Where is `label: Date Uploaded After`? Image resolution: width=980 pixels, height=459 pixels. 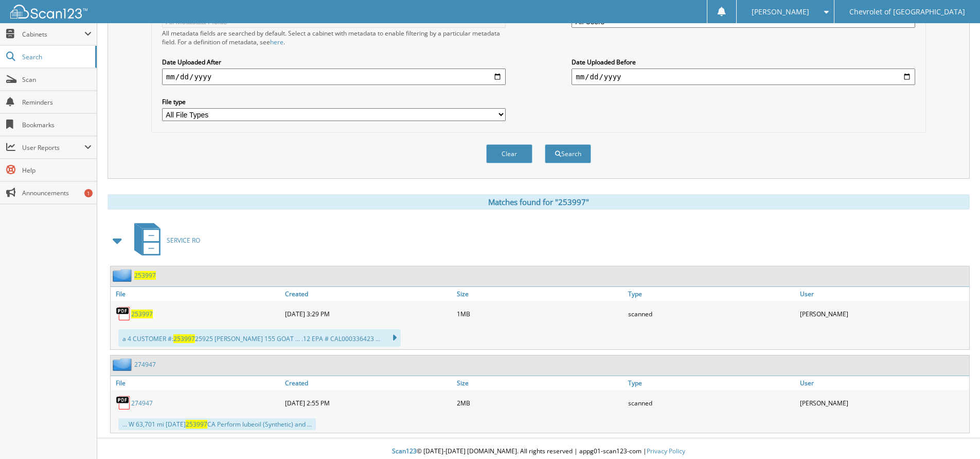
label: Date Uploaded After is located at coordinates (334, 62).